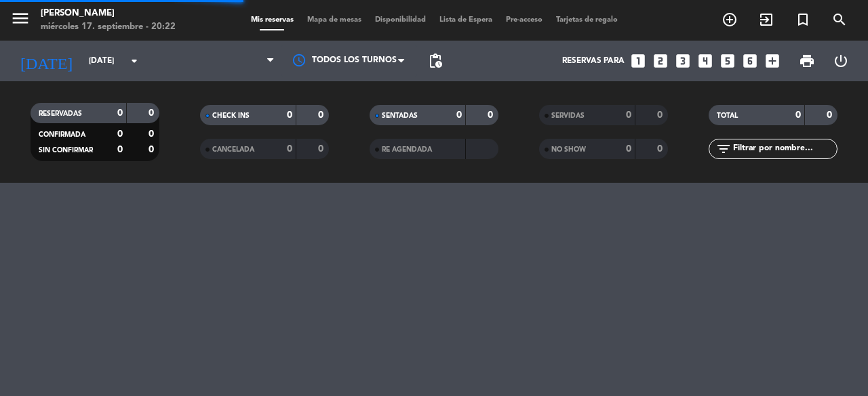  What do you see at coordinates (65, 150) in the screenshot?
I see `span: SIN CONFIRMAR` at bounding box center [65, 150].